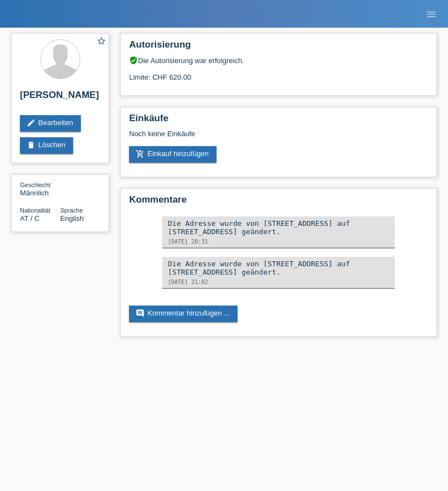 This screenshot has height=491, width=448. What do you see at coordinates (35, 211) in the screenshot?
I see `span: Nationalität` at bounding box center [35, 211].